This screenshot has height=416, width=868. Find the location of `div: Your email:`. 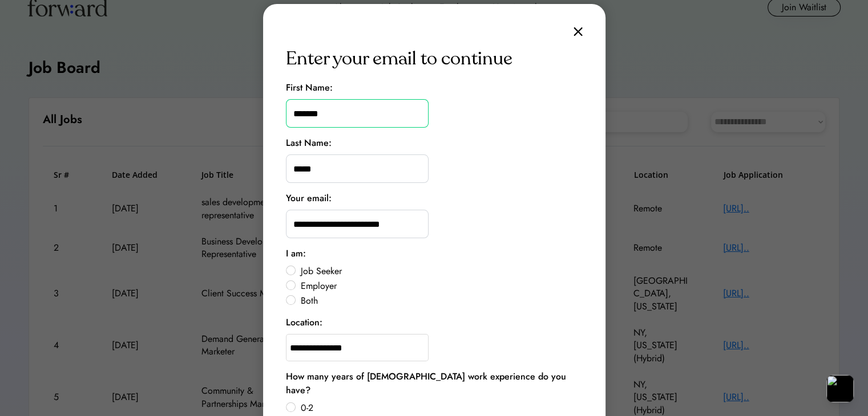

div: Your email: is located at coordinates (309, 198).